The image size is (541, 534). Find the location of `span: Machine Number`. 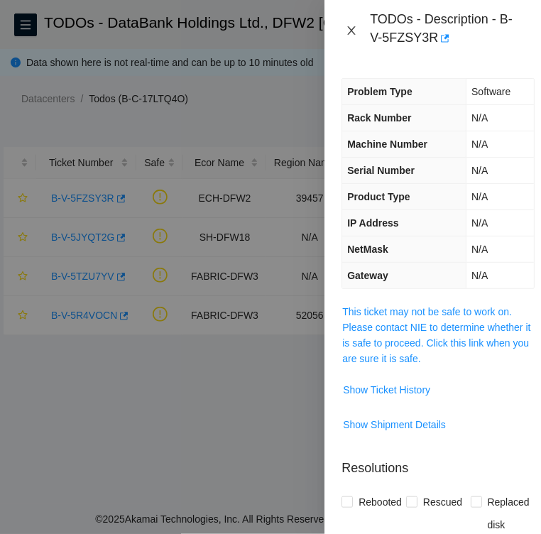

span: Machine Number is located at coordinates (387, 144).